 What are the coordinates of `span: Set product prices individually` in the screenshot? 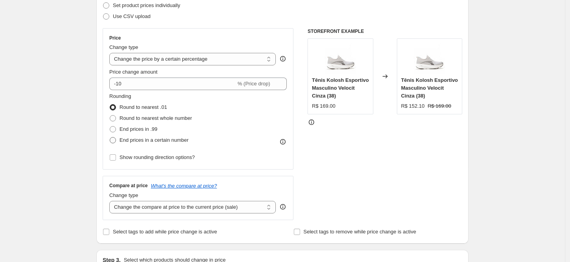 It's located at (146, 5).